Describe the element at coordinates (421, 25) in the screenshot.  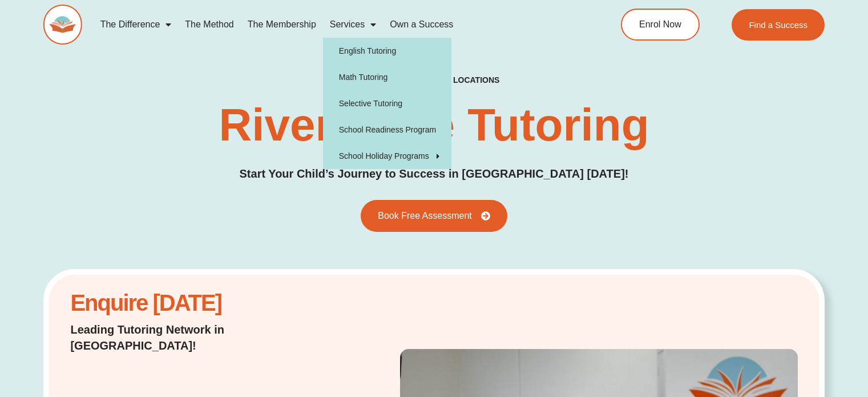
I see `a: Own a Success` at that location.